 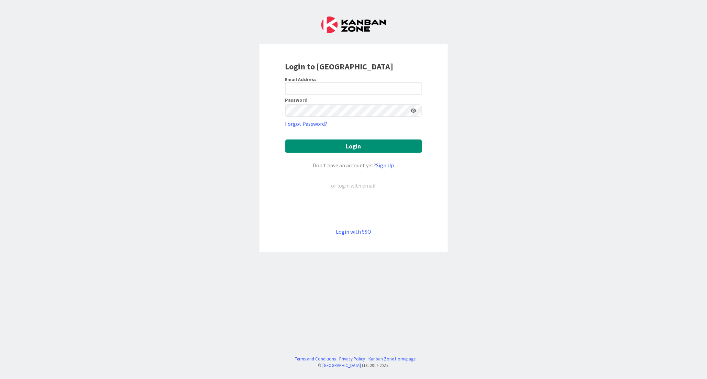 I want to click on a: Sign Up, so click(x=385, y=165).